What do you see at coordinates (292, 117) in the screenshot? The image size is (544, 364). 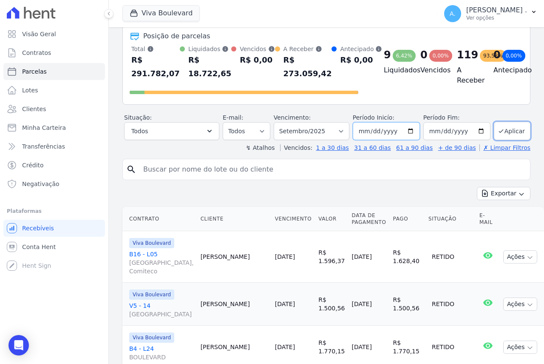 I see `label: Vencimento:` at bounding box center [292, 117].